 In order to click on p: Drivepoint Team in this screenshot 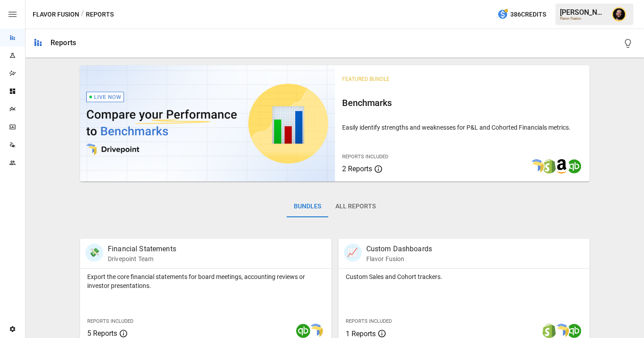, I will do `click(142, 259)`.